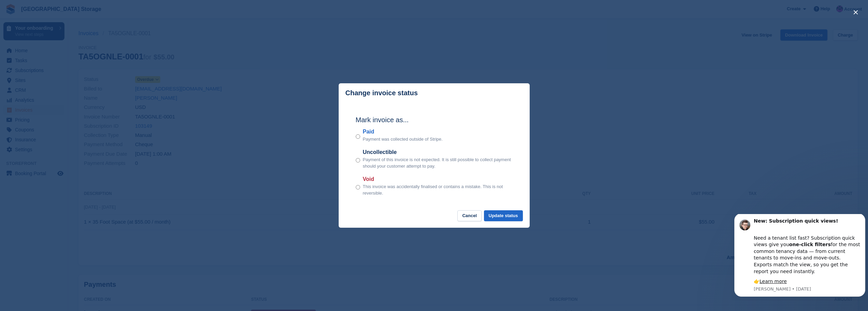 This screenshot has width=868, height=311. I want to click on p: Change invoice status, so click(381, 93).